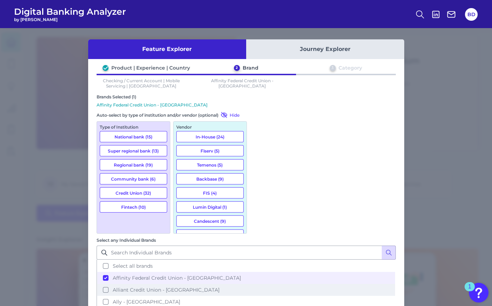 The height and width of the screenshot is (306, 492). What do you see at coordinates (246, 252) in the screenshot?
I see `input: Search Individual Brands` at bounding box center [246, 252].